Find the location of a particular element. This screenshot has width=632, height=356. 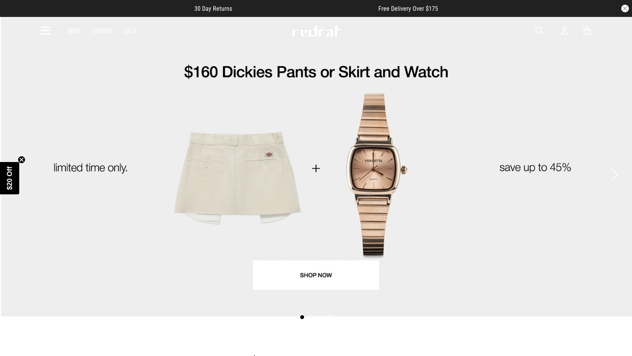

button: Next slide is located at coordinates (615, 175).